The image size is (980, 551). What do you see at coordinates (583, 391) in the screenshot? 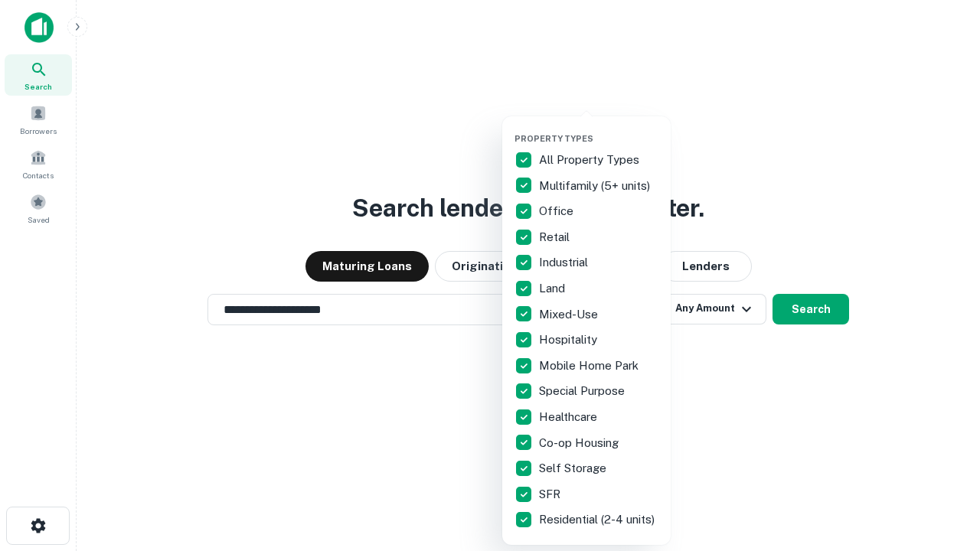
I see `p: Special Purpose` at bounding box center [583, 391].